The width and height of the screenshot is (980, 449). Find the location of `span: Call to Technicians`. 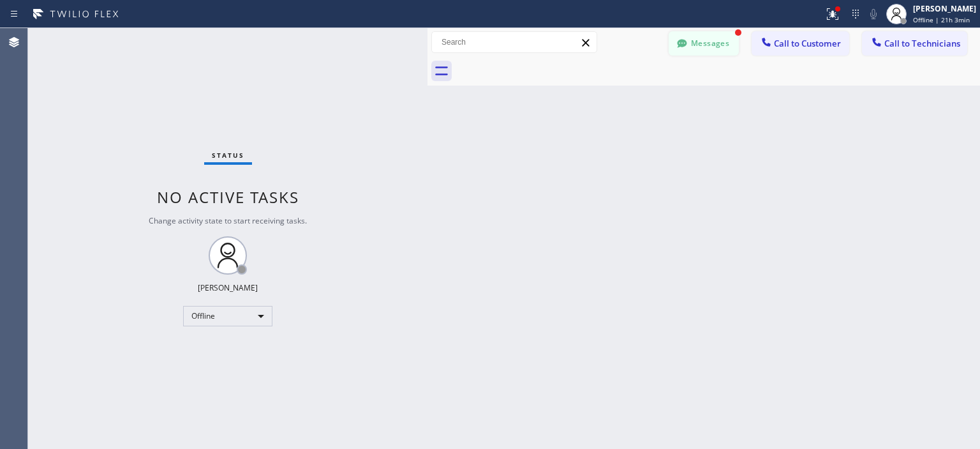

span: Call to Technicians is located at coordinates (922, 44).